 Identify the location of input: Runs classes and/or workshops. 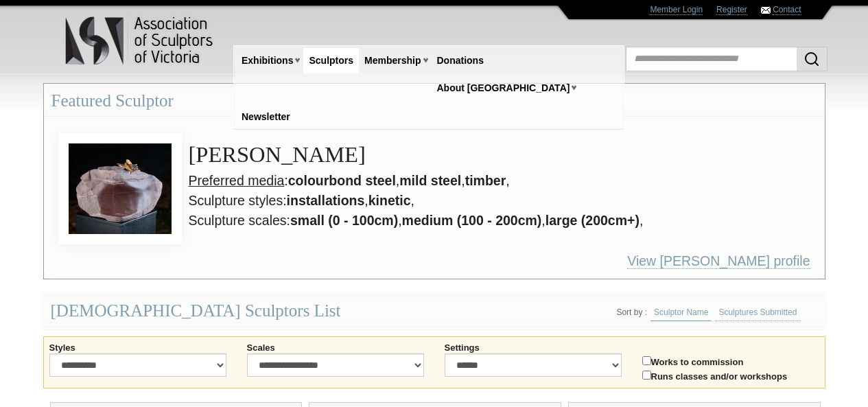
(646, 374).